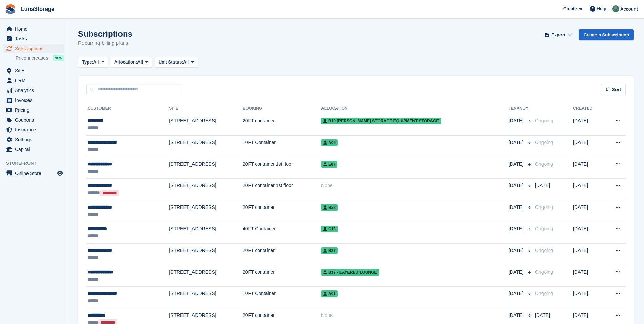 This screenshot has height=324, width=644. Describe the element at coordinates (38, 9) in the screenshot. I see `a: LunaStorage` at that location.